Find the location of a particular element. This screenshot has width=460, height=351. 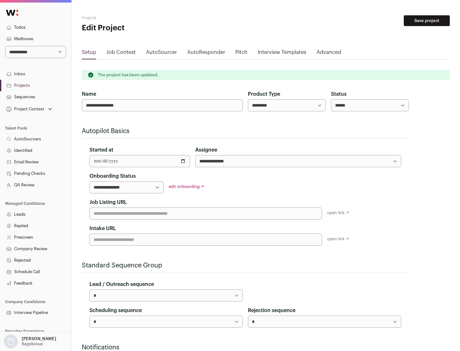

div: Project Context is located at coordinates (25, 109).